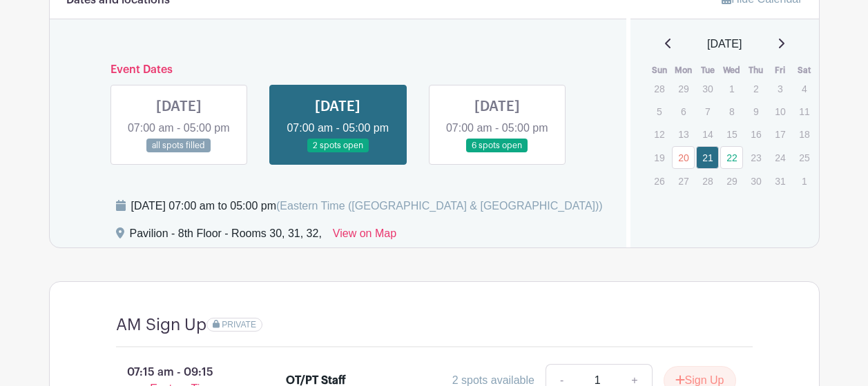  I want to click on p: 19, so click(659, 158).